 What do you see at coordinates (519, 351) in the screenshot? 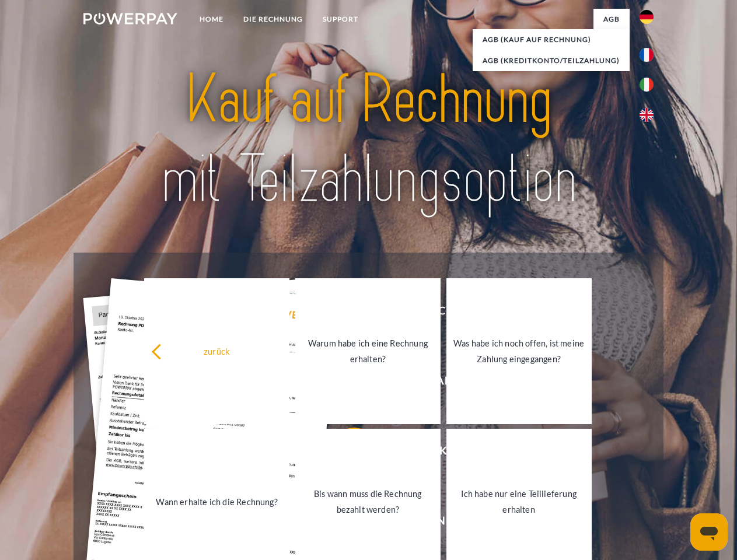
I see `div: Was habe ich noch offen, ist meine Zahlung eingegangen?` at bounding box center [519, 351].